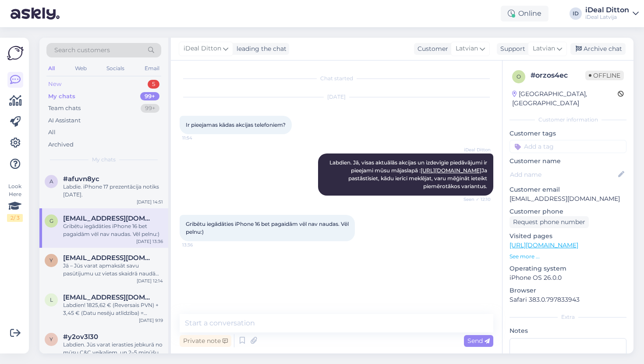 The width and height of the screenshot is (644, 364). What do you see at coordinates (115, 68) in the screenshot?
I see `div: Socials` at bounding box center [115, 68].